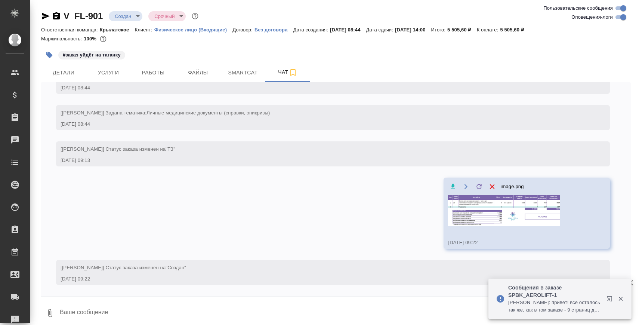  Describe the element at coordinates (103, 39) in the screenshot. I see `button: 0.00 RUB;` at that location.